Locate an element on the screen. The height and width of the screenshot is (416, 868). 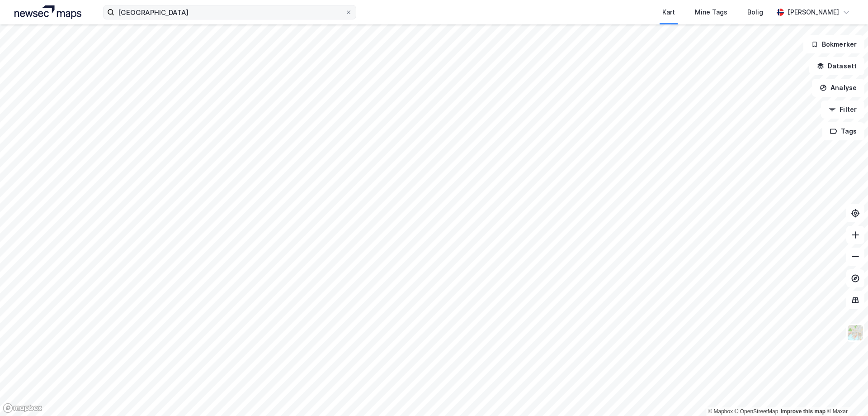
button: Tags is located at coordinates (844, 131).